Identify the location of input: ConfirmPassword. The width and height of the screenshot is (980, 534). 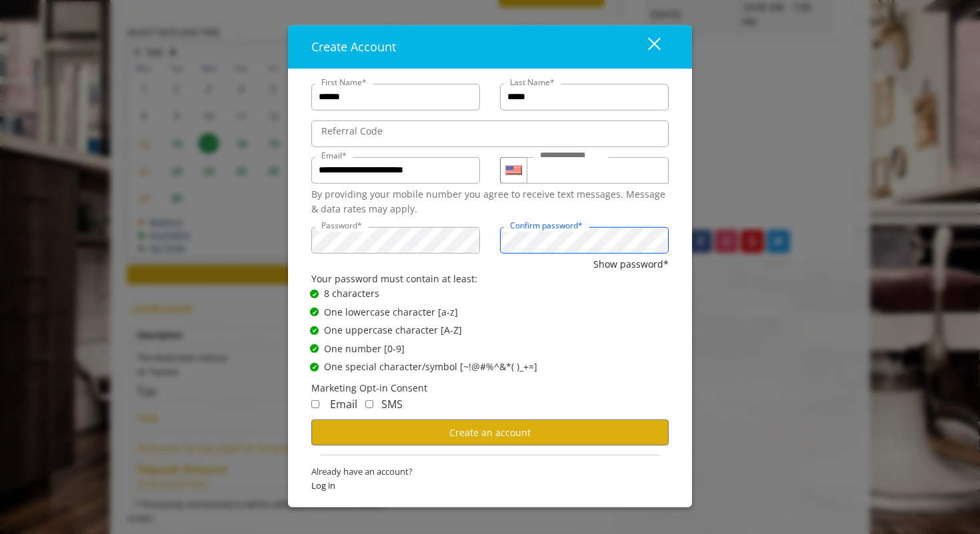
(584, 240).